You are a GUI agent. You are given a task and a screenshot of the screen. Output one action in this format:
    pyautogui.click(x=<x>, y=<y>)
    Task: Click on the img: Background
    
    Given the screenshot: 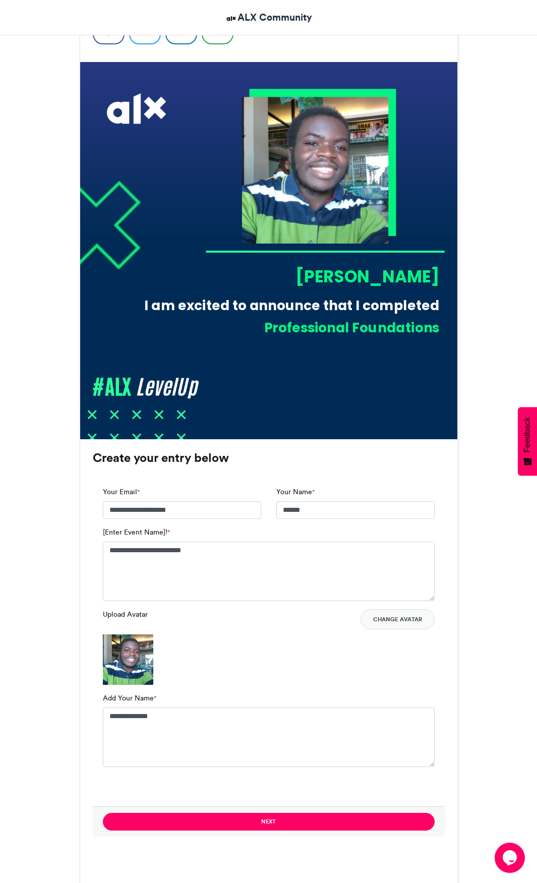 What is the action you would take?
    pyautogui.click(x=269, y=251)
    